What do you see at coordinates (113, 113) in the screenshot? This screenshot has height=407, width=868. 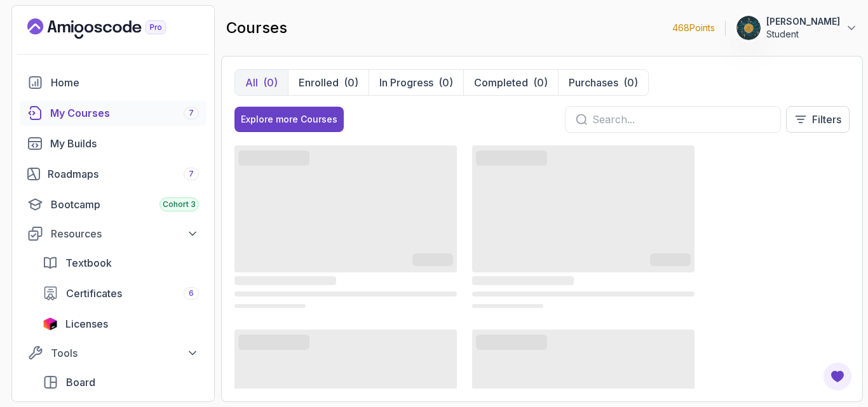 I see `a: courses` at bounding box center [113, 113].